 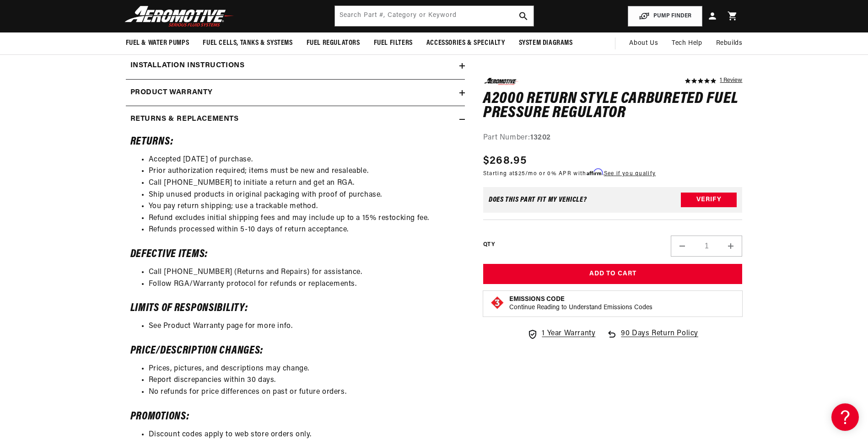 I want to click on summary: Accessories & Specialty, so click(x=465, y=43).